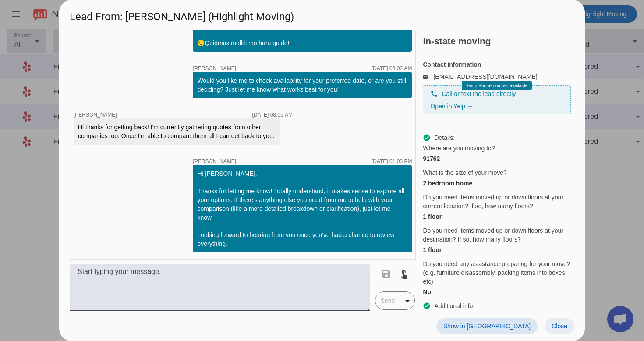 This screenshot has height=341, width=644. Describe the element at coordinates (404, 274) in the screenshot. I see `mat-icon: touch_app` at that location.